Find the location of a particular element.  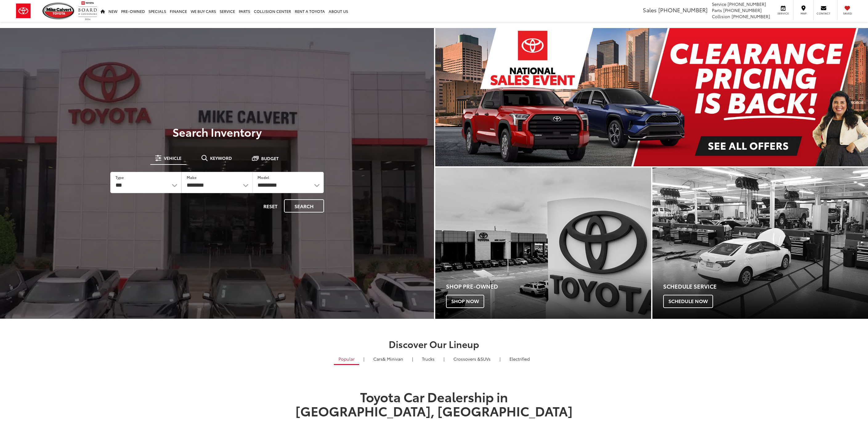

span: Sales is located at coordinates (650, 10).